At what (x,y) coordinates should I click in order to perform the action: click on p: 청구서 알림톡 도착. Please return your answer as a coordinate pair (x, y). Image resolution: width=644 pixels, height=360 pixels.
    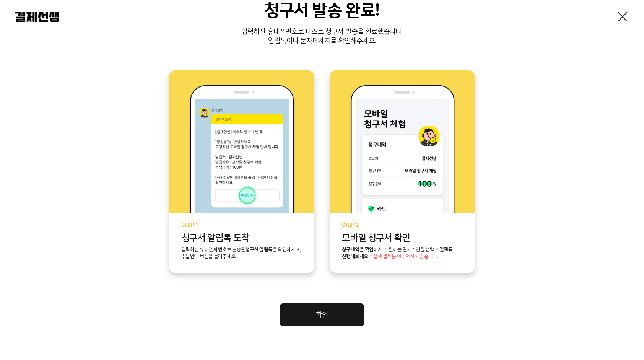
    Looking at the image, I should click on (242, 238).